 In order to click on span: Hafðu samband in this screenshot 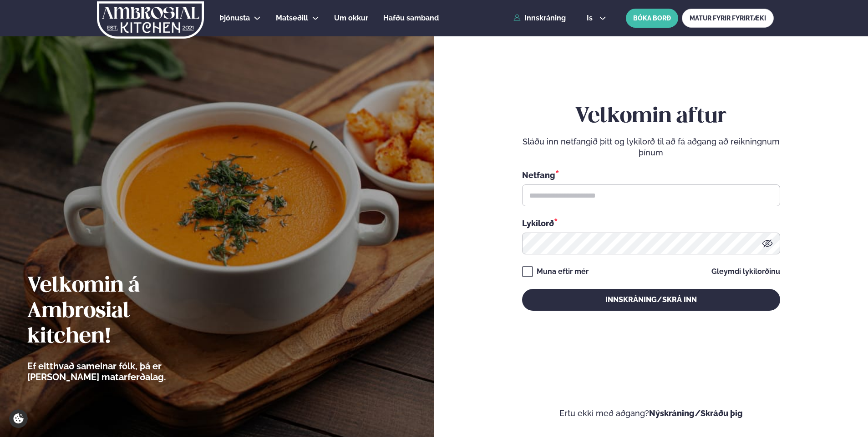, I will do `click(411, 18)`.